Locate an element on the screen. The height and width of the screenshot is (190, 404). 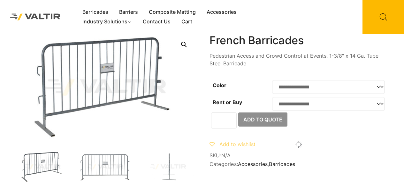
label: Color is located at coordinates (220, 85).